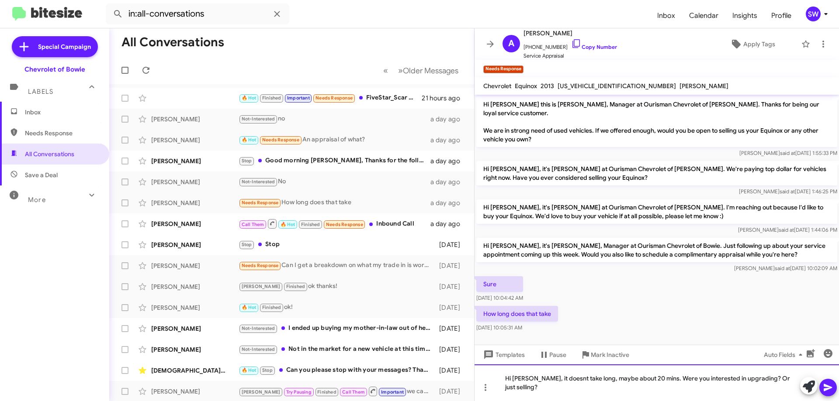 The width and height of the screenshot is (839, 401). I want to click on div: Can you please stop with your messages? Thank you., so click(336, 370).